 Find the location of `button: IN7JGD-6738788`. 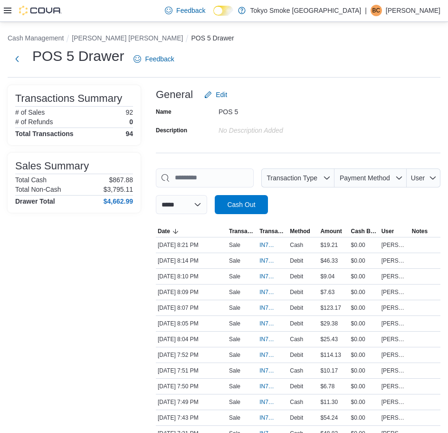

button: IN7JGD-6738788 is located at coordinates (273, 292).